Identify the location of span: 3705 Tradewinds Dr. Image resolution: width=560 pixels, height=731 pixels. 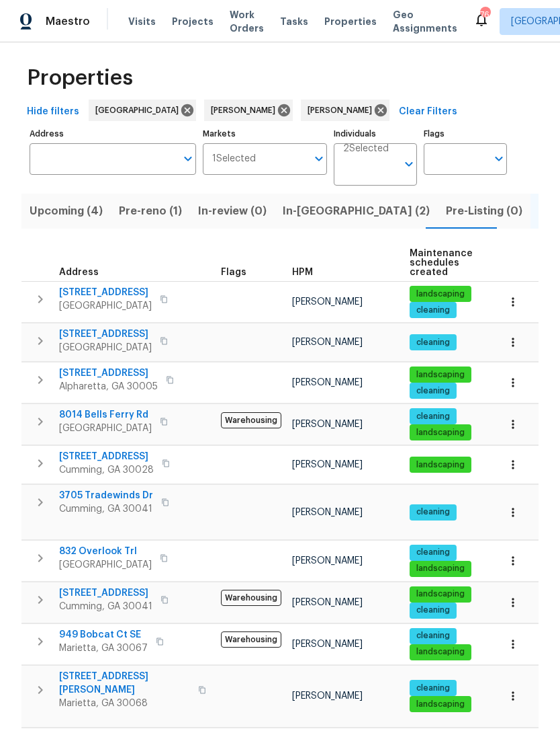
(106, 496).